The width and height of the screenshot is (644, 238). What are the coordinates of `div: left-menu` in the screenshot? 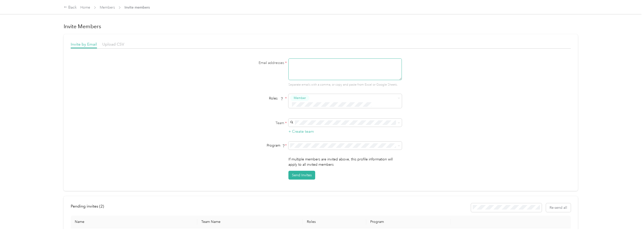 It's located at (89, 208).